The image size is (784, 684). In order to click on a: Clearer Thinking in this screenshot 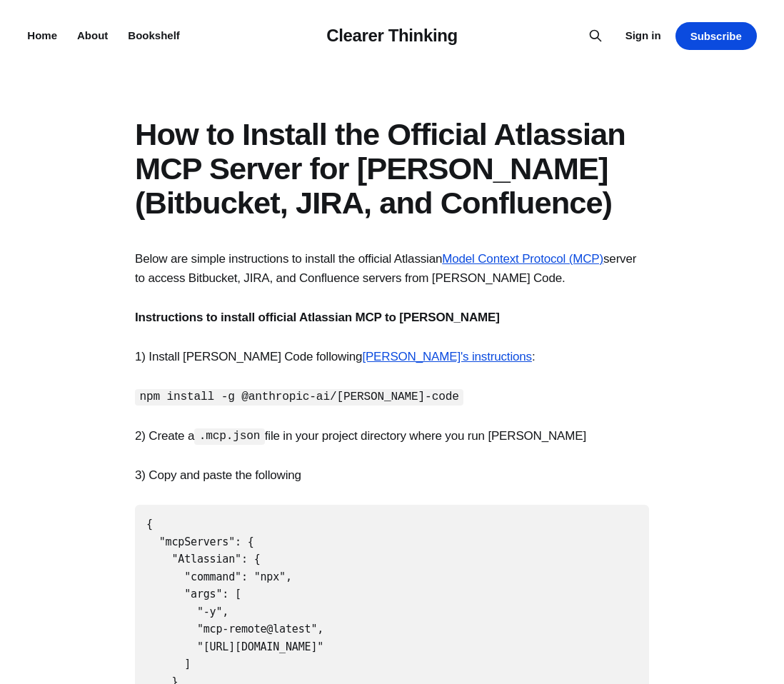, I will do `click(392, 35)`.